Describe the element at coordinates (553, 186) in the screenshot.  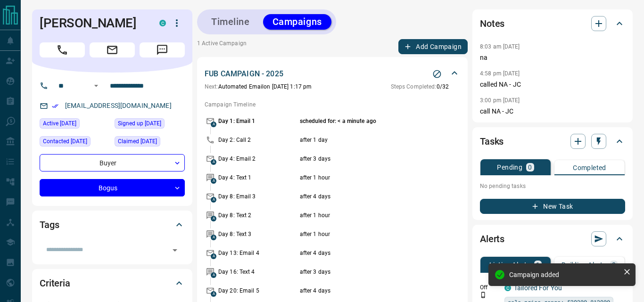
I see `p: No pending tasks` at that location.